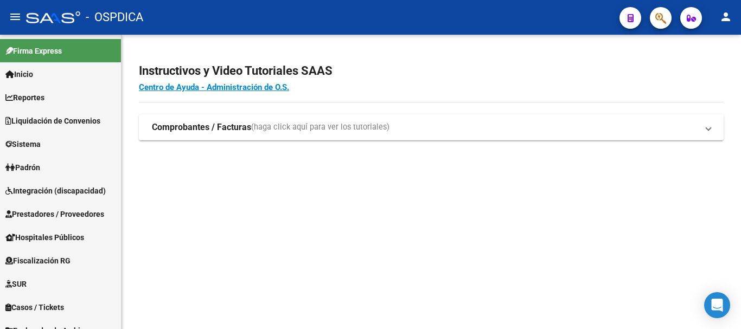 The image size is (741, 329). I want to click on span: Hospitales Públicos, so click(45, 238).